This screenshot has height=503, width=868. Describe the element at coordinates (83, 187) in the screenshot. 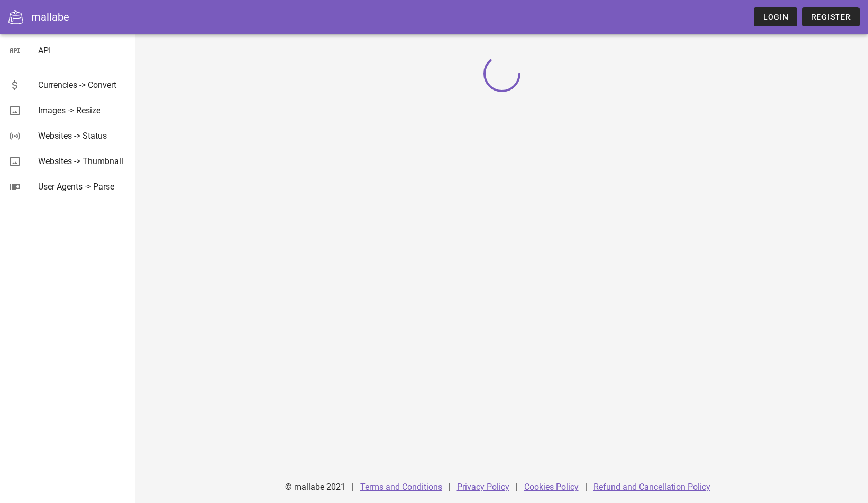

I see `div: User Agents -> Parse` at that location.